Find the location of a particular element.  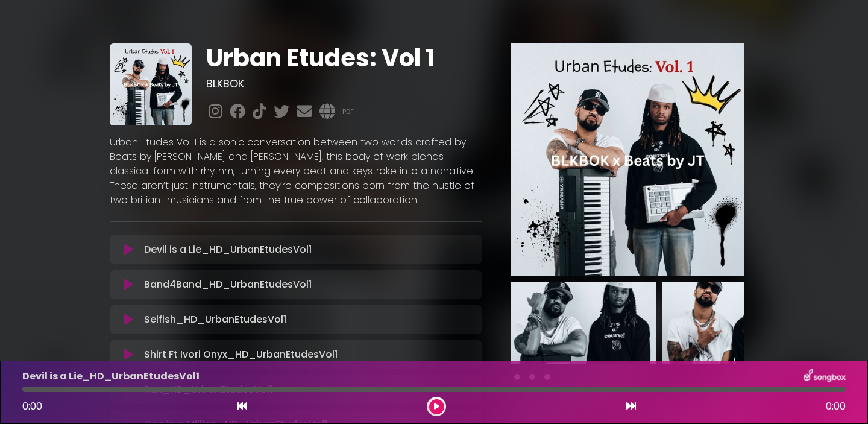

img: ENOa5DGjSLO2rmeeJziB is located at coordinates (584, 323).